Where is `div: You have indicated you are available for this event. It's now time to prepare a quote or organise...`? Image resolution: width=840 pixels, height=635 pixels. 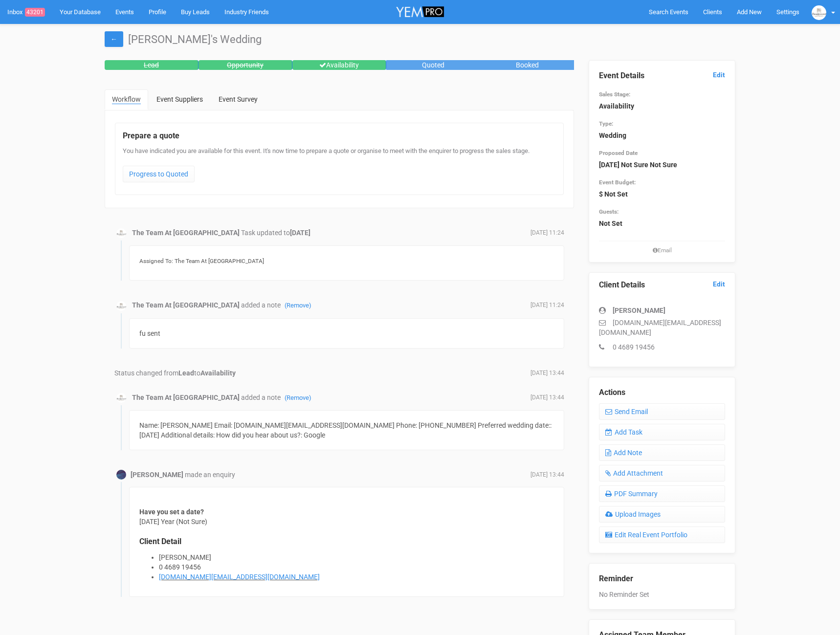 div: You have indicated you are available for this event. It's now time to prepare a quote or organise... is located at coordinates (339, 167).